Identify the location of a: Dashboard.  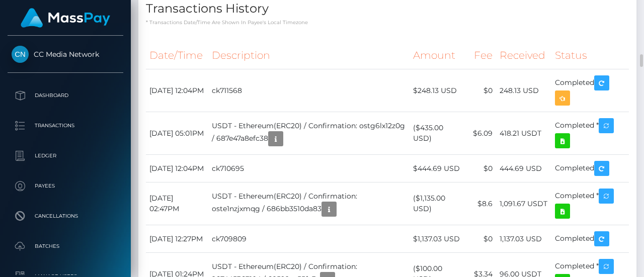
(65, 95).